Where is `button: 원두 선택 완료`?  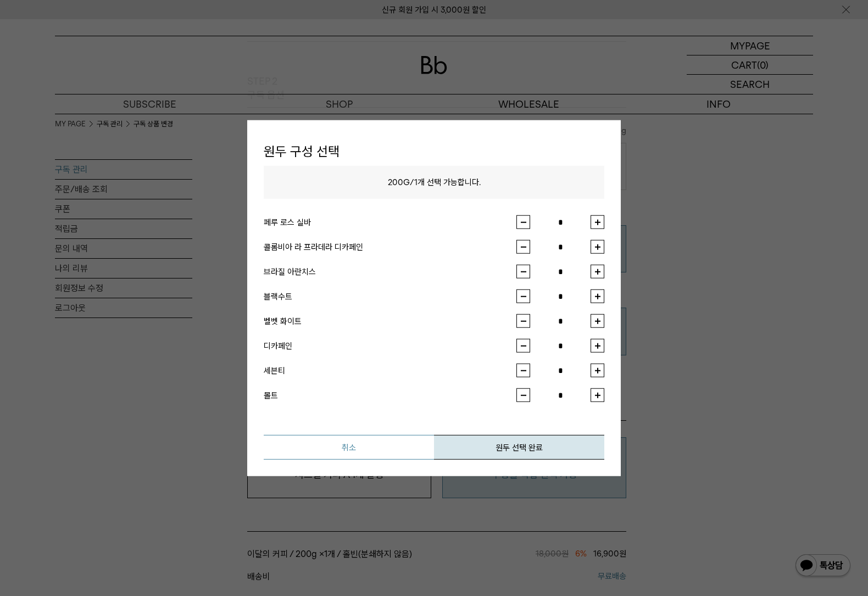
button: 원두 선택 완료 is located at coordinates (519, 447).